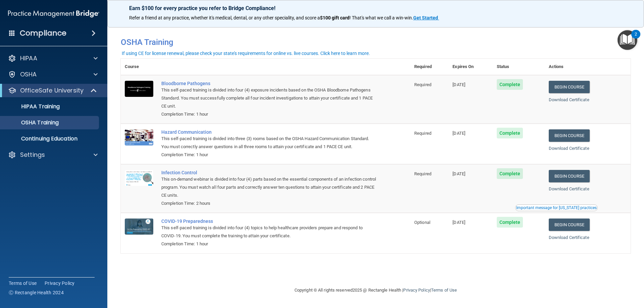  What do you see at coordinates (376, 290) in the screenshot?
I see `div: Copyright © All rights reserved 2025 @ Rectangle Health | |` at bounding box center [376, 290].